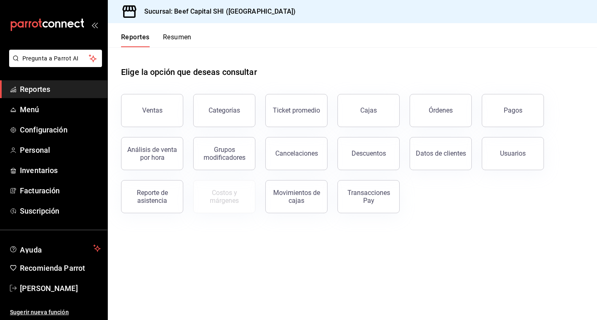 The image size is (597, 320). What do you see at coordinates (513, 154) in the screenshot?
I see `button: Usuarios` at bounding box center [513, 154].